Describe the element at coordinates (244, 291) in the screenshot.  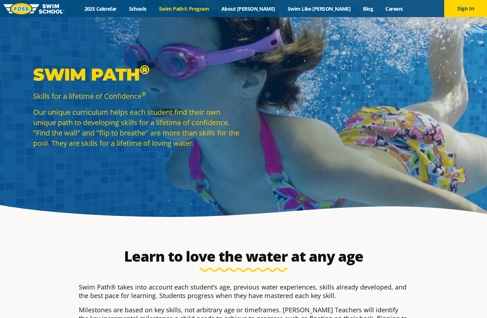
I see `p: Swim Path® takes into account each student’s age, previous water experiences, skills already deve...` at that location.